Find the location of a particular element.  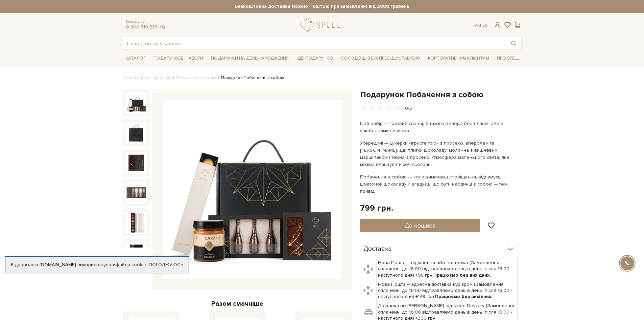

div: Ук is located at coordinates (481, 25).